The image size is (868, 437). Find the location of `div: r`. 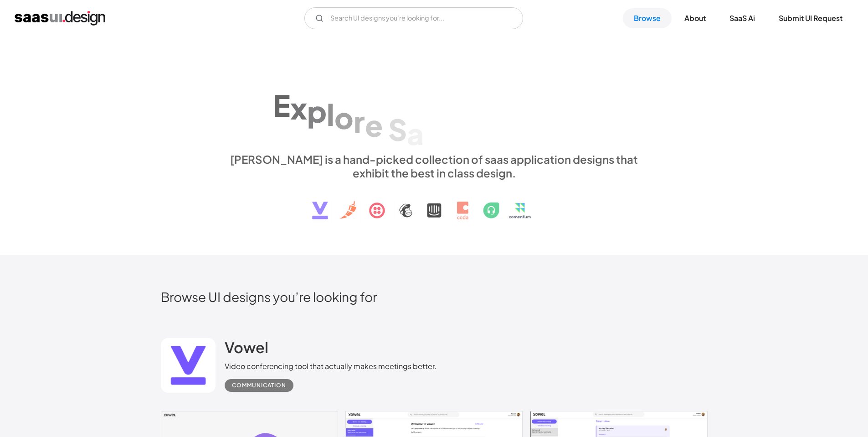

div: r is located at coordinates (359, 121).